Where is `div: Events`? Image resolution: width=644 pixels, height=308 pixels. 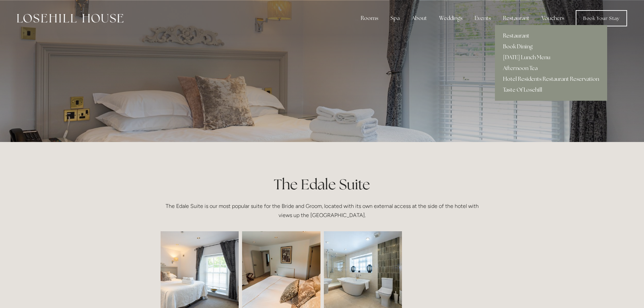 div: Events is located at coordinates (483, 18).